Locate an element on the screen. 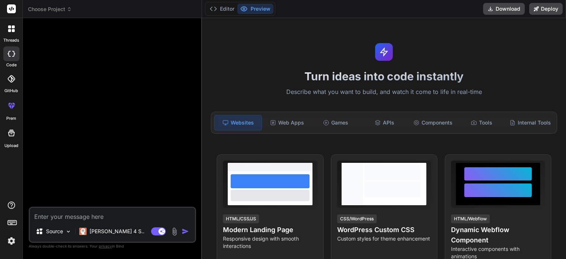 Image resolution: width=566 pixels, height=259 pixels. p: Describe what you want to build, and watch it come to life in real-time is located at coordinates (384, 92).